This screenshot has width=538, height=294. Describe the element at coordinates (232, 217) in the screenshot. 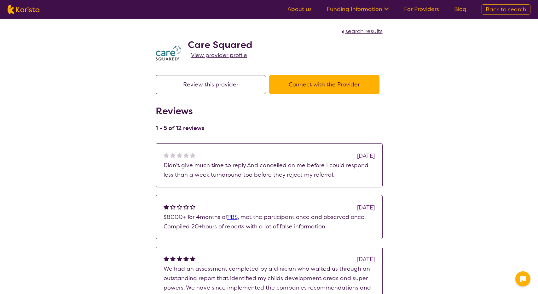

I see `a: PBS` at that location.